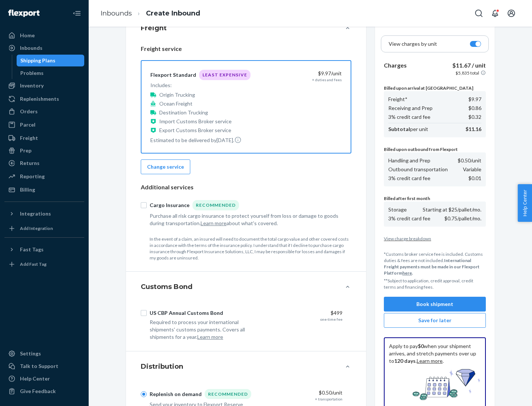 The width and height of the screenshot is (532, 406). I want to click on input: Replenish on demandRecommended, so click(144, 394).